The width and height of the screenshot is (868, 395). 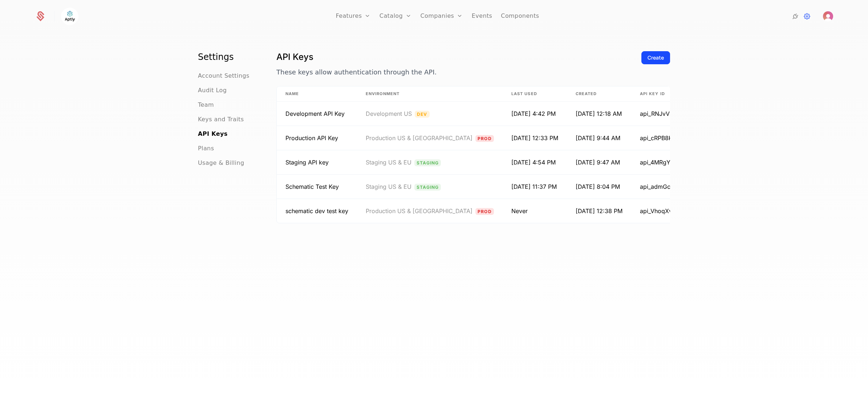 What do you see at coordinates (828, 16) in the screenshot?
I see `button: Open user button` at bounding box center [828, 16].